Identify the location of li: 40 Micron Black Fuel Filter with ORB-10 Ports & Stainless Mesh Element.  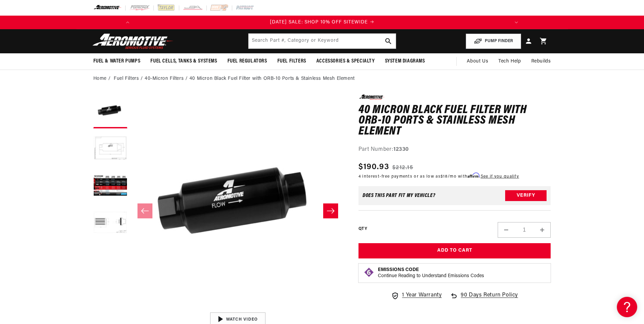
(272, 79).